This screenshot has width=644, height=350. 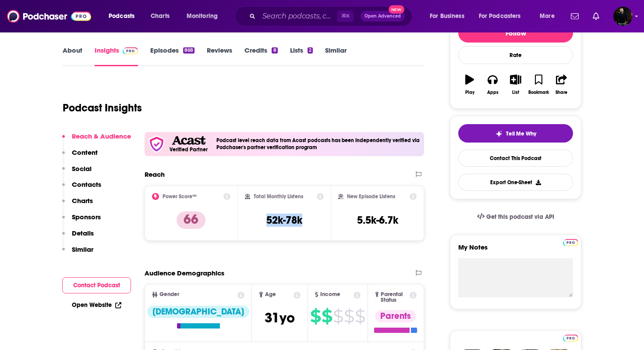 I want to click on a: Get this podcast via API, so click(x=516, y=217).